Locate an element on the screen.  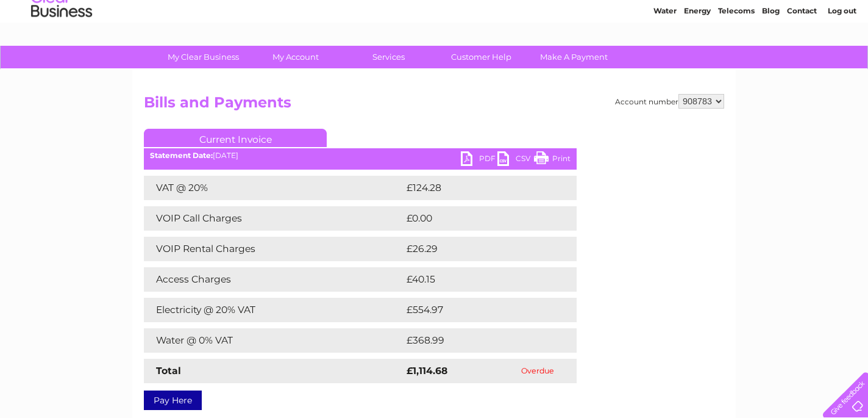
div: Account number is located at coordinates (669, 101).